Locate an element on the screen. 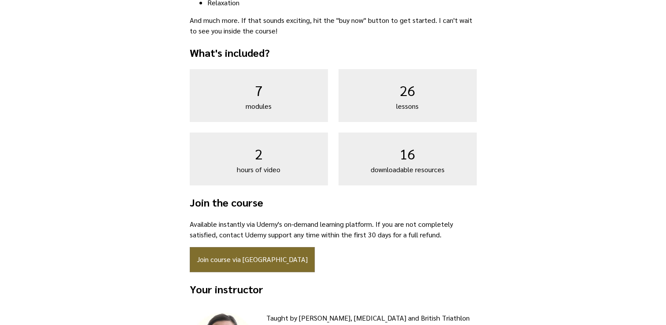  h2: Join the course is located at coordinates (333, 202).